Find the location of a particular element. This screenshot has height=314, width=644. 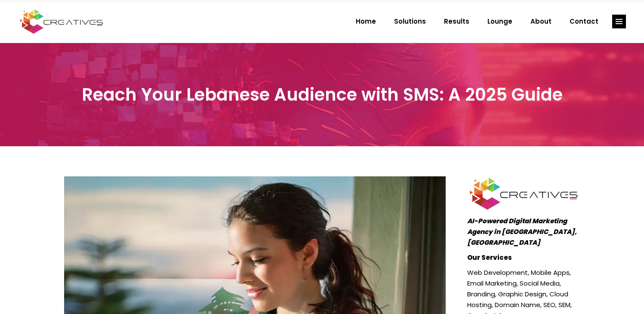

img: Creatives | Reach Your Lebanese Audience with SMS: A 2025 Guide is located at coordinates (524, 194).